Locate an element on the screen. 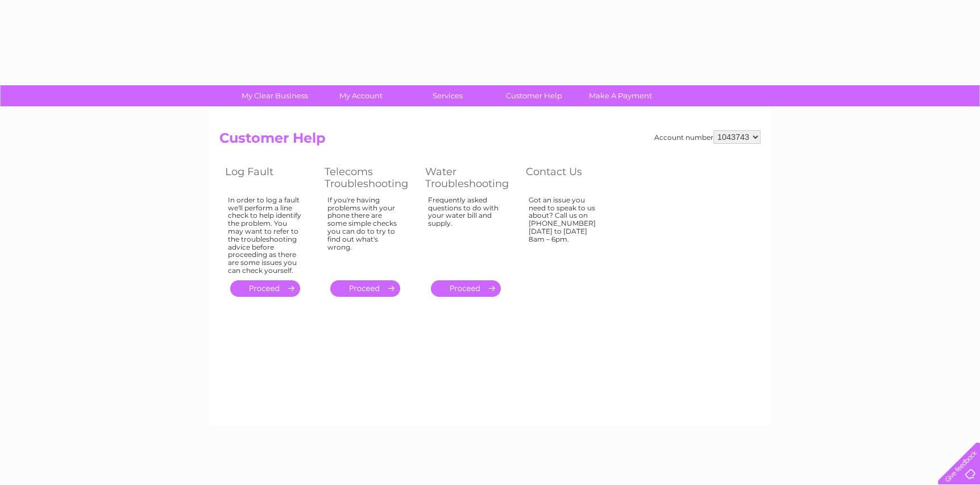 The height and width of the screenshot is (485, 980). div: In order to log a fault we'll perform a line check to help identify the problem. You may want to ... is located at coordinates (265, 235).